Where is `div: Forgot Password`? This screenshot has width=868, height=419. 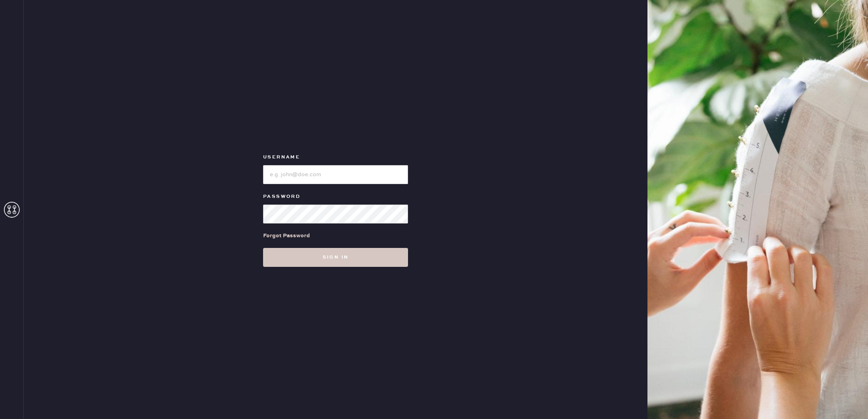 div: Forgot Password is located at coordinates (286, 236).